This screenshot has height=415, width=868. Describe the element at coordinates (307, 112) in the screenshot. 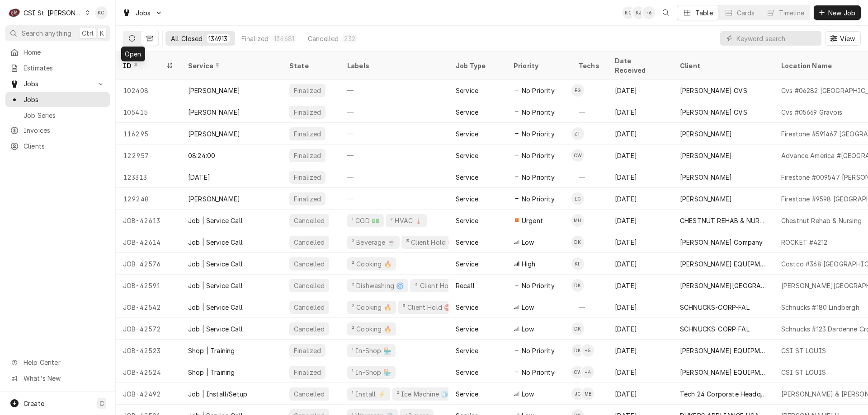

I see `div: Finalized` at that location.